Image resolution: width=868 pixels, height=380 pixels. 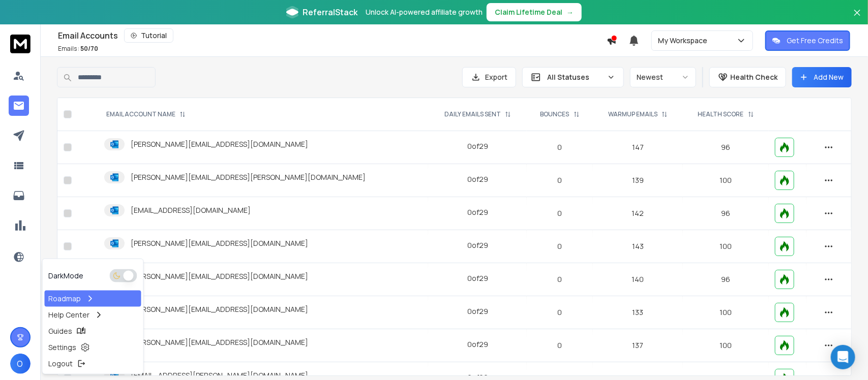 What do you see at coordinates (93, 315) in the screenshot?
I see `a: Help Center` at bounding box center [93, 315].